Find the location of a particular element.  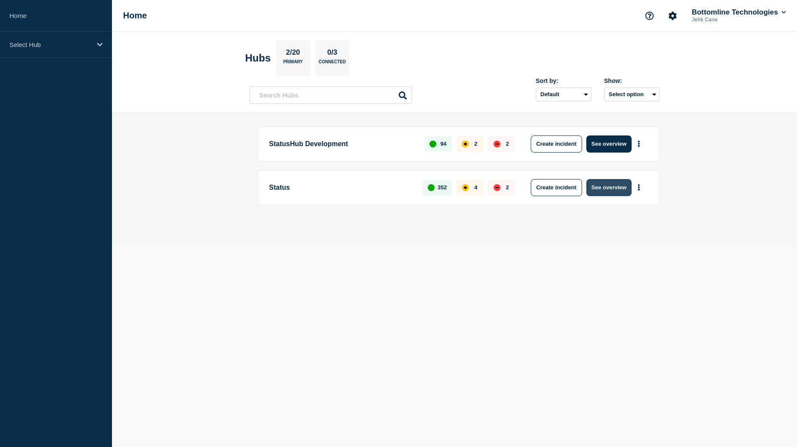

div: Show: is located at coordinates (632, 81).